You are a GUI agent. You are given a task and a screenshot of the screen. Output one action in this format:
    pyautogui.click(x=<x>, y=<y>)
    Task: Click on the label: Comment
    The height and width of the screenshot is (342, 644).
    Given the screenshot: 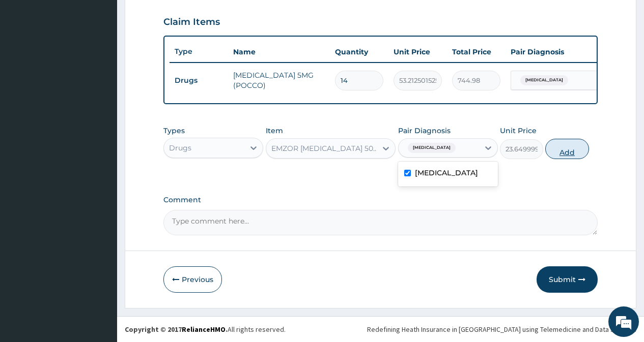 What is the action you would take?
    pyautogui.click(x=380, y=200)
    